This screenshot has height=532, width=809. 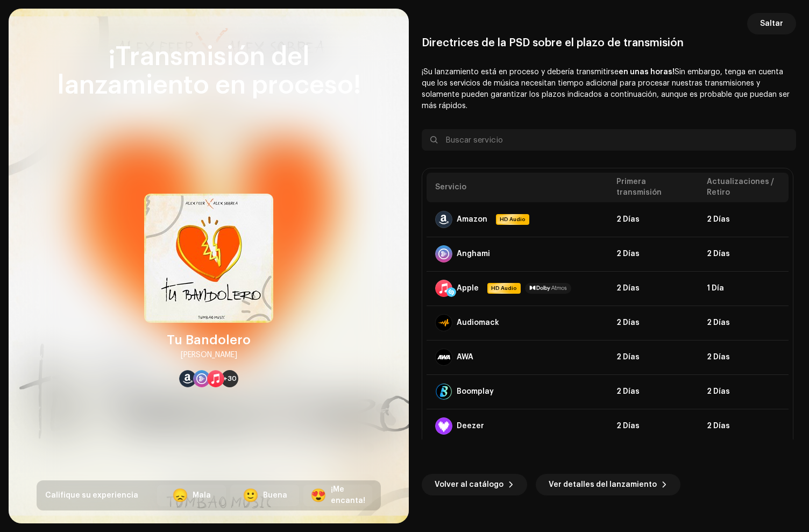 What do you see at coordinates (474, 484) in the screenshot?
I see `button: Volver al catálogo` at bounding box center [474, 484].